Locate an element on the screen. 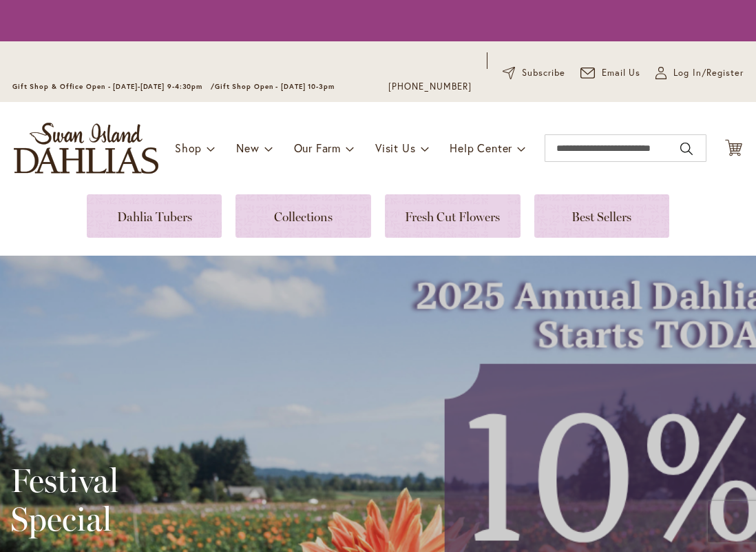 Image resolution: width=756 pixels, height=552 pixels. span: Visit Us is located at coordinates (395, 147).